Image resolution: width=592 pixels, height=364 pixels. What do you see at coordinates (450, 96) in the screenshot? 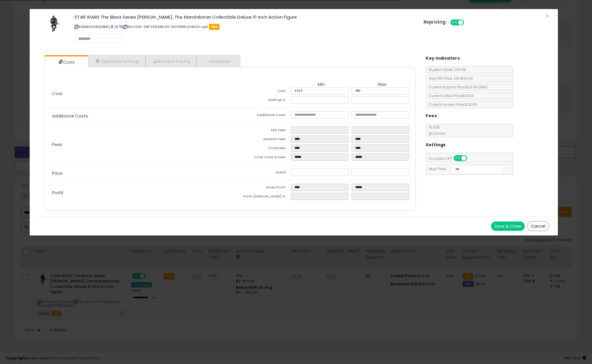
I see `span: Current Listed Price: $23.99` at bounding box center [450, 96].